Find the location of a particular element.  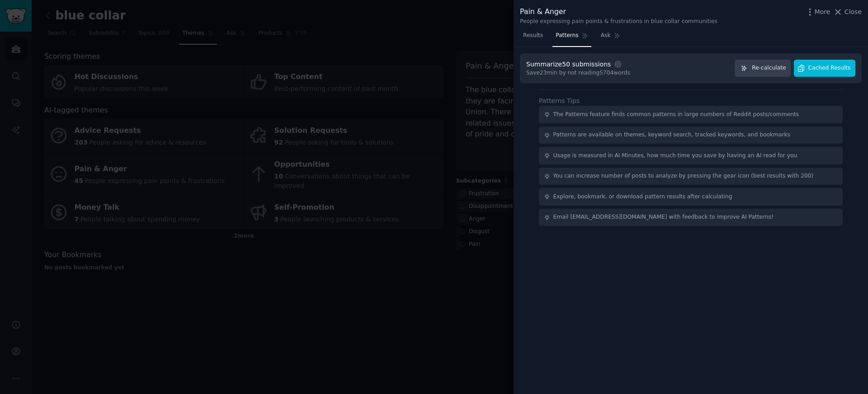

span: Results is located at coordinates (533, 35).